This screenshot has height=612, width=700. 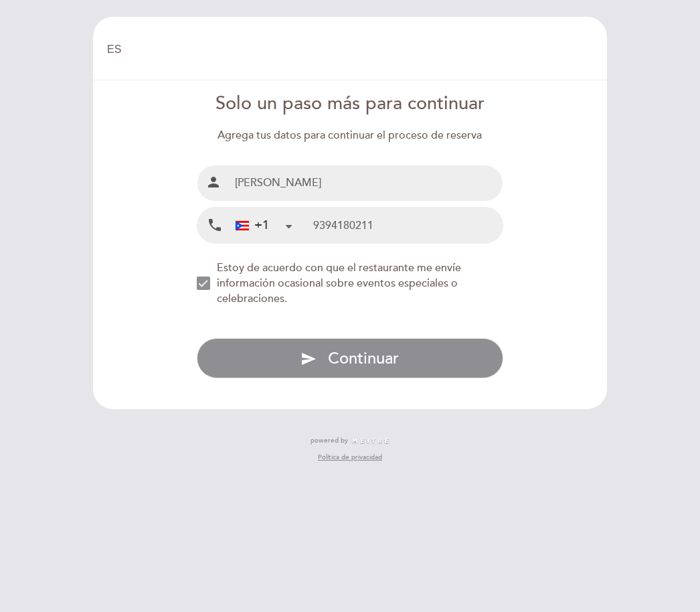 I want to click on i: local_phone, so click(x=215, y=225).